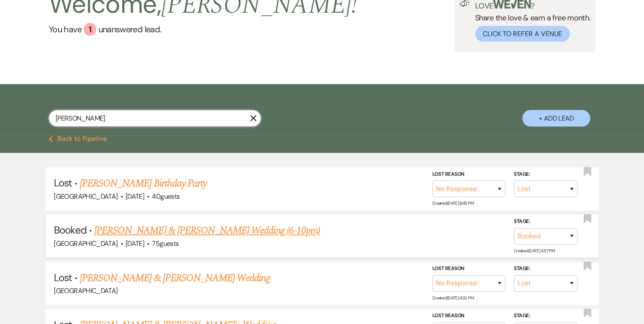 Image resolution: width=644 pixels, height=324 pixels. What do you see at coordinates (70, 230) in the screenshot?
I see `span: Booked` at bounding box center [70, 230].